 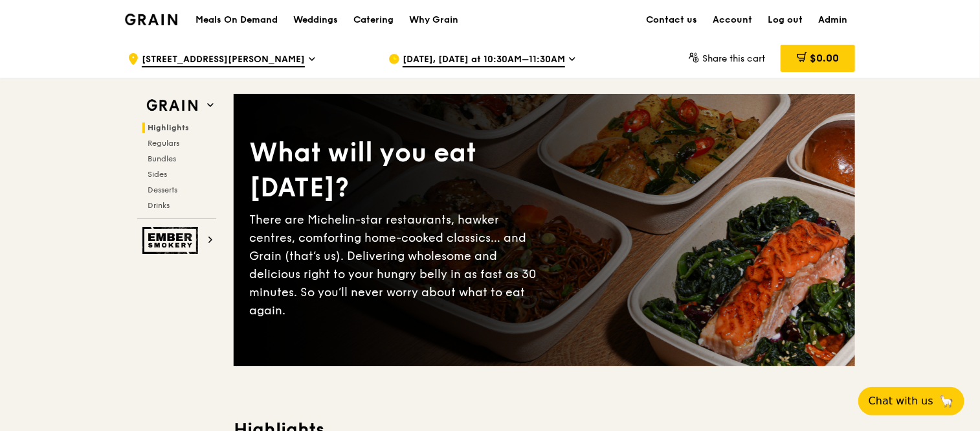 What do you see at coordinates (732, 20) in the screenshot?
I see `a: Account` at bounding box center [732, 20].